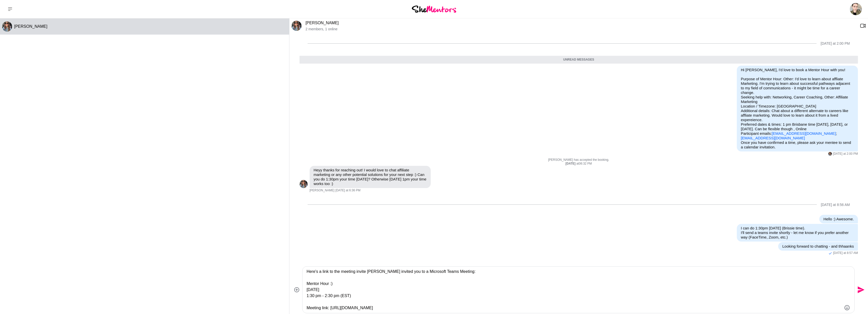  I want to click on p: Heyy thanks for reaching out! I would love to chat affiliate marketing or any other potential sol..., so click(370, 177).